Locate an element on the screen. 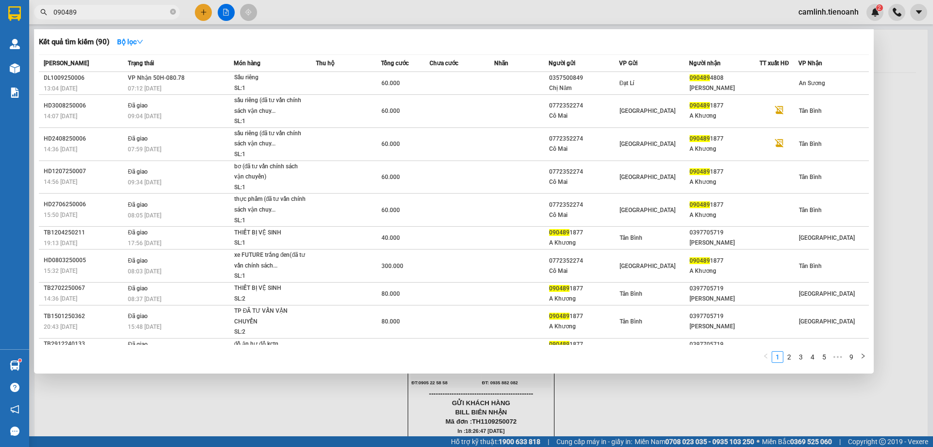 Image resolution: width=933 pixels, height=447 pixels. div: TB1204250211 is located at coordinates (84, 232).